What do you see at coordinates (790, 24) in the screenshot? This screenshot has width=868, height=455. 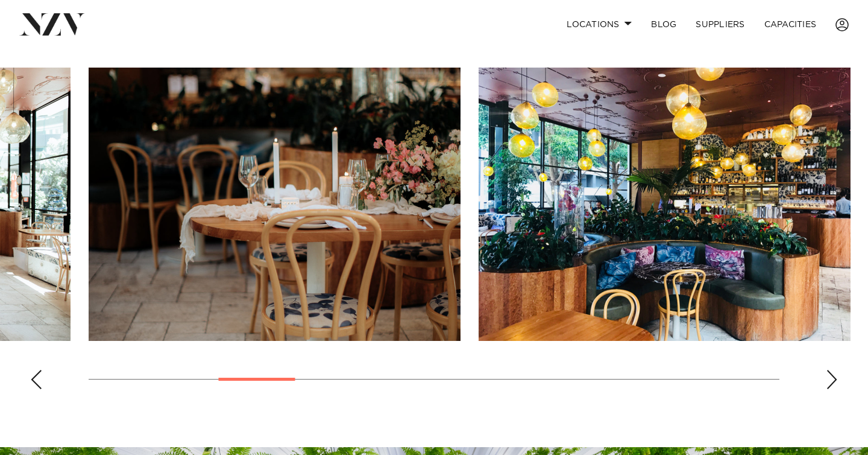 I see `a: Capacities` at bounding box center [790, 24].